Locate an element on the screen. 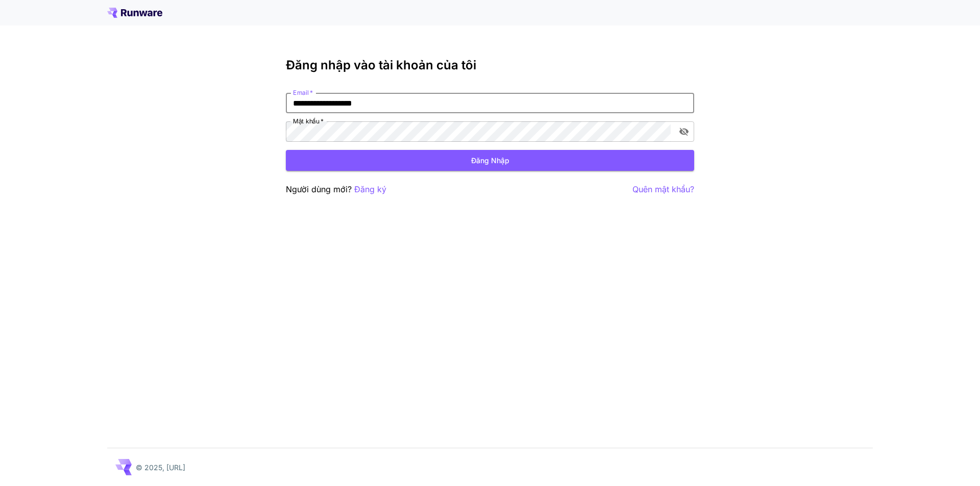 The height and width of the screenshot is (486, 980). font: Đăng nhập is located at coordinates (490, 160).